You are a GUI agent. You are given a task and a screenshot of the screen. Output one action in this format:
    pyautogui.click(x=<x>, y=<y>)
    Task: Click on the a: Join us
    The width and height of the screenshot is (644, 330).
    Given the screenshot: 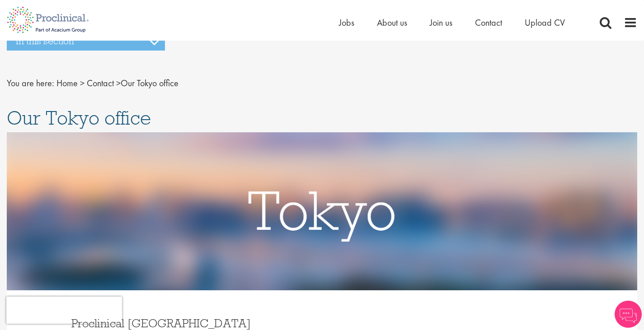 What is the action you would take?
    pyautogui.click(x=441, y=23)
    